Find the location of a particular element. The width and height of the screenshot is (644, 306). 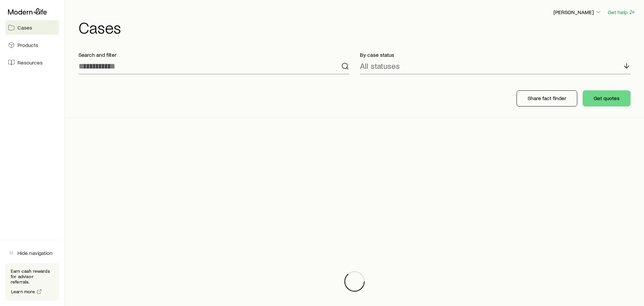

span: Resources is located at coordinates (30, 63).